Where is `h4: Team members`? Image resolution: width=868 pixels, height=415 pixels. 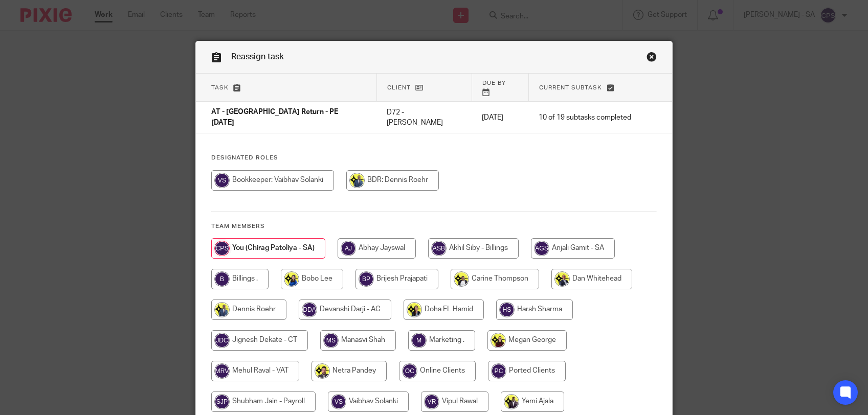
h4: Team members is located at coordinates (434, 226).